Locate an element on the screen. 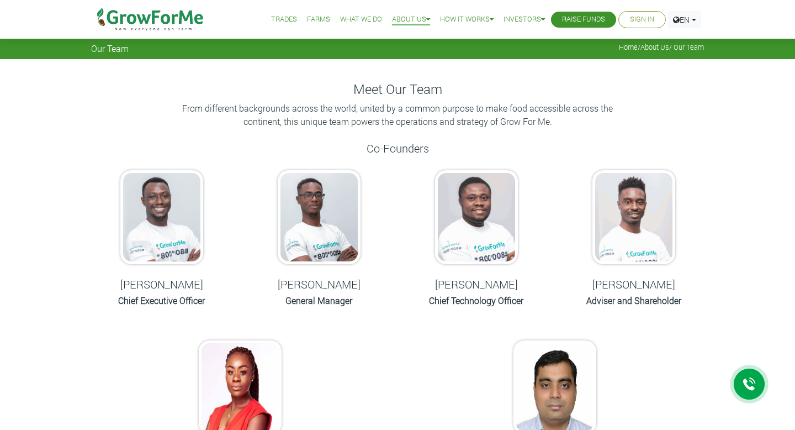 Image resolution: width=795 pixels, height=430 pixels. a: Trades is located at coordinates (284, 19).